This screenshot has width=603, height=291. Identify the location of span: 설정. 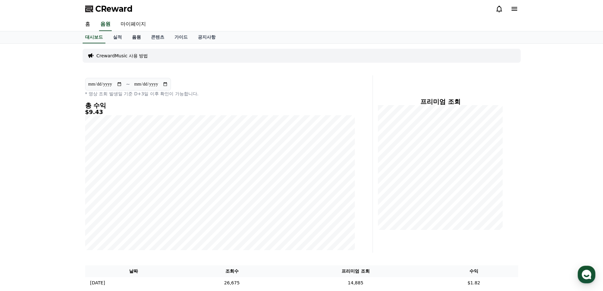
(102, 213).